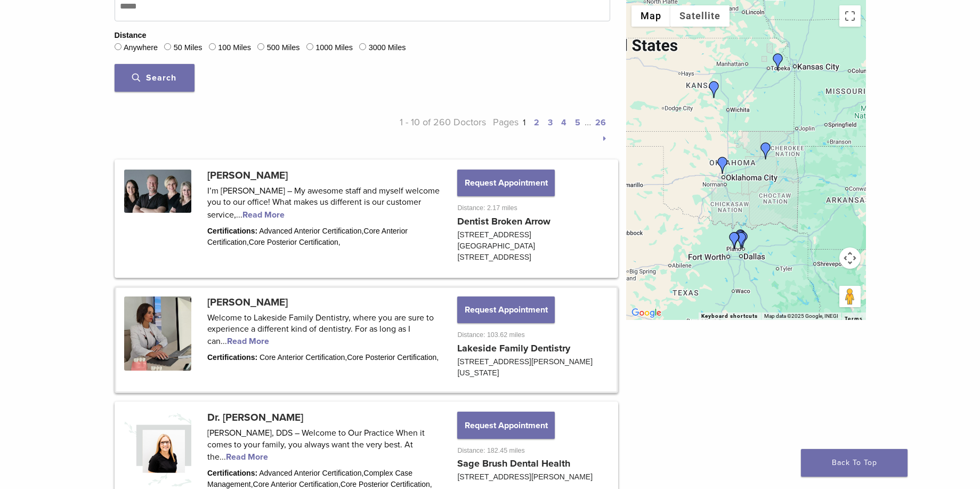  I want to click on div: Dr. Will Wyatt, so click(735, 241).